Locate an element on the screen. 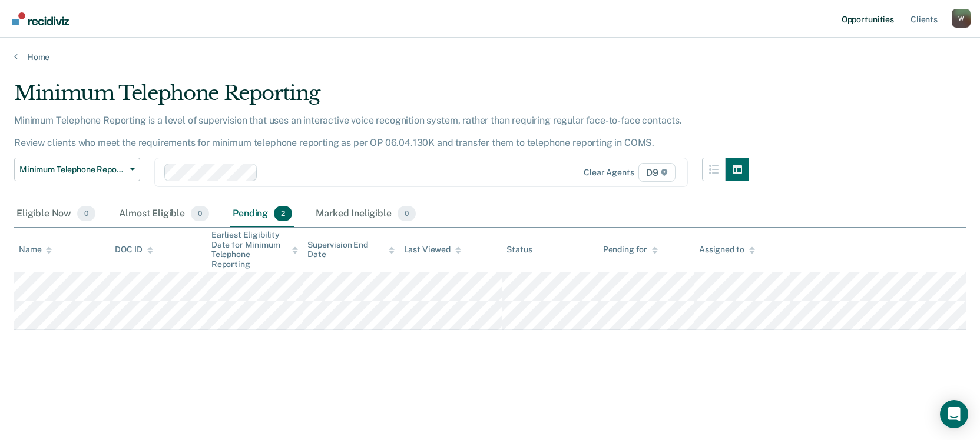 The width and height of the screenshot is (980, 440). div: Pending2 is located at coordinates (262, 214).